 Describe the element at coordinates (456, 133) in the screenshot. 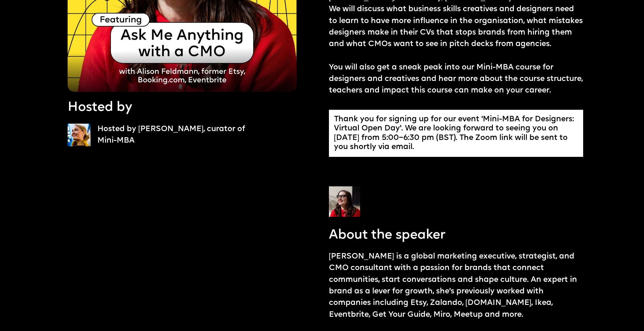

I see `div: Thank you for signing up for our event 'Mini-MBA for Designers: Virtual Open Day'. We are looking...` at that location.